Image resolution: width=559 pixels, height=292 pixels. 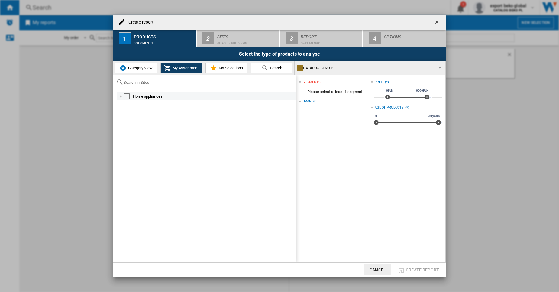 What do you see at coordinates (404, 38) in the screenshot?
I see `button: 4 Options` at bounding box center [404, 38].